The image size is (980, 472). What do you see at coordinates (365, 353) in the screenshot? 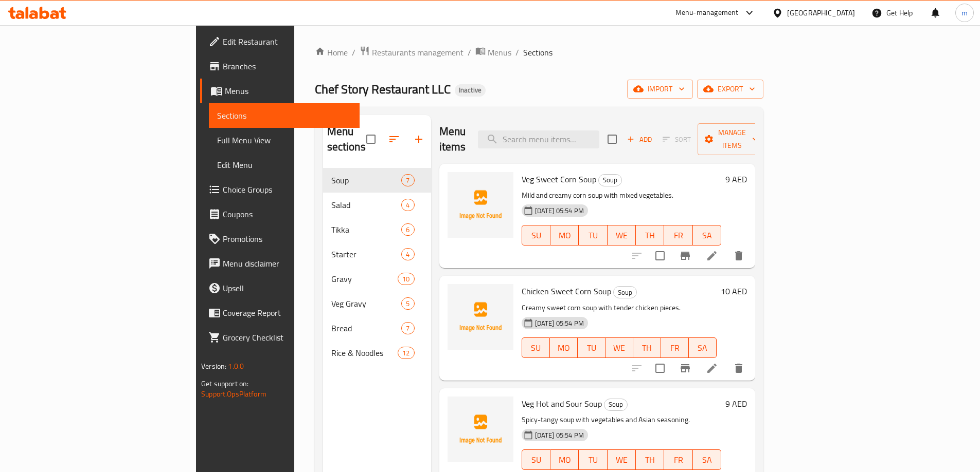
I see `span: Rice & Noodles` at bounding box center [365, 353].